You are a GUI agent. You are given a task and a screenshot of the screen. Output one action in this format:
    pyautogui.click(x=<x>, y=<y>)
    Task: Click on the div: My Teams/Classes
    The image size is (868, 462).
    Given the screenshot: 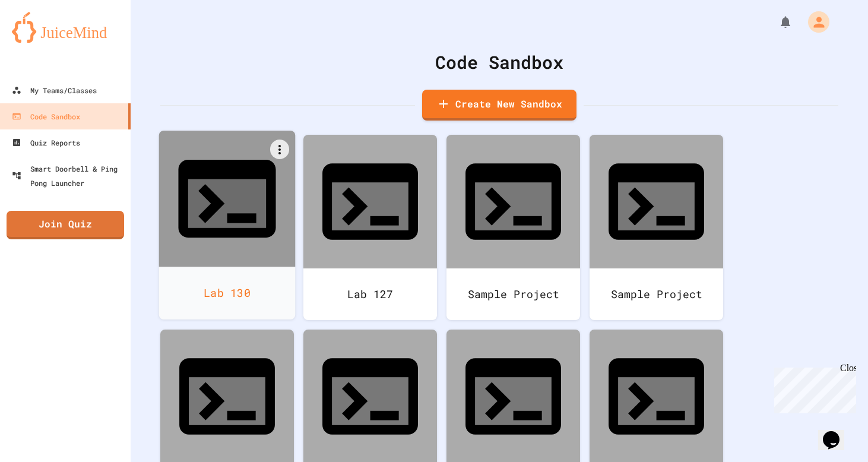 What is the action you would take?
    pyautogui.click(x=54, y=90)
    